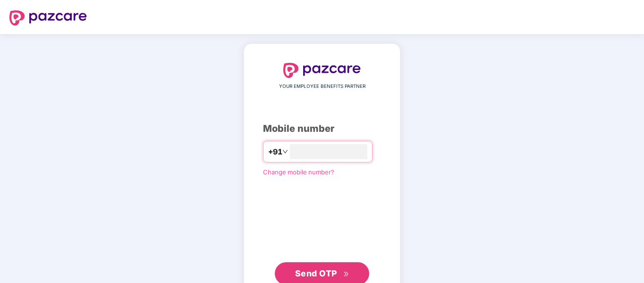  I want to click on a: Change mobile number?, so click(298, 172).